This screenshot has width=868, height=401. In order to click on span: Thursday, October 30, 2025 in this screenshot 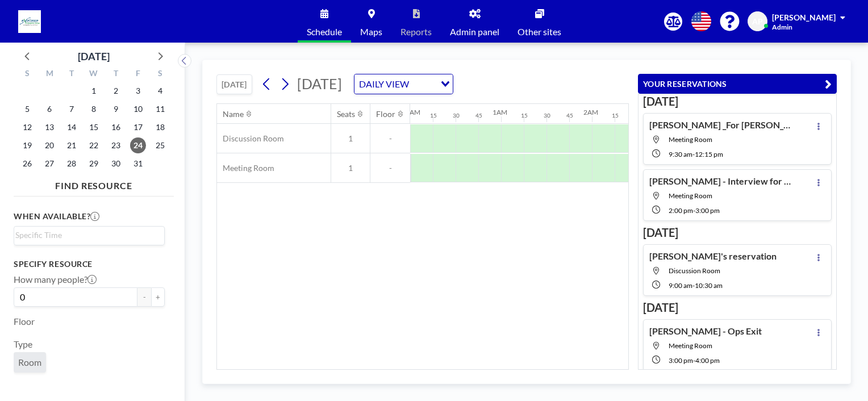, I will do `click(116, 163)`.